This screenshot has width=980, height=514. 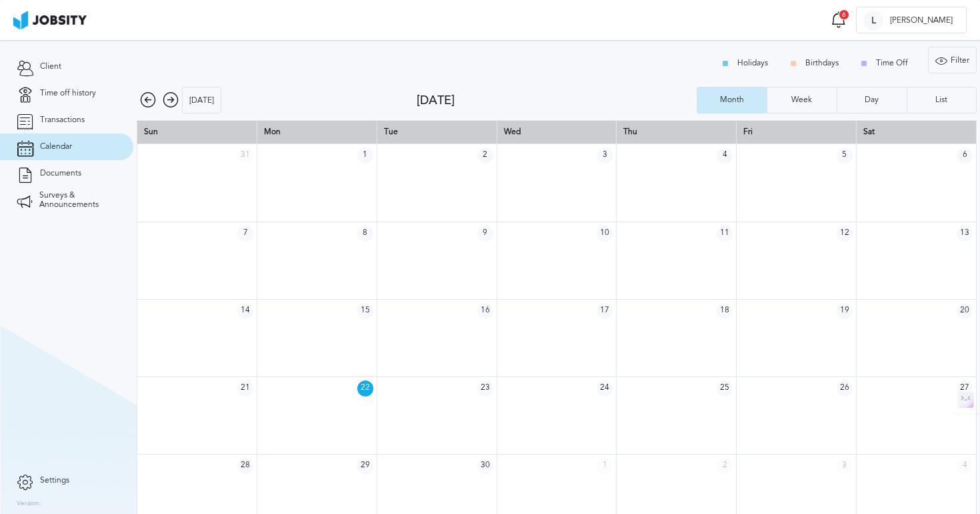 What do you see at coordinates (725, 388) in the screenshot?
I see `span: 25` at bounding box center [725, 388].